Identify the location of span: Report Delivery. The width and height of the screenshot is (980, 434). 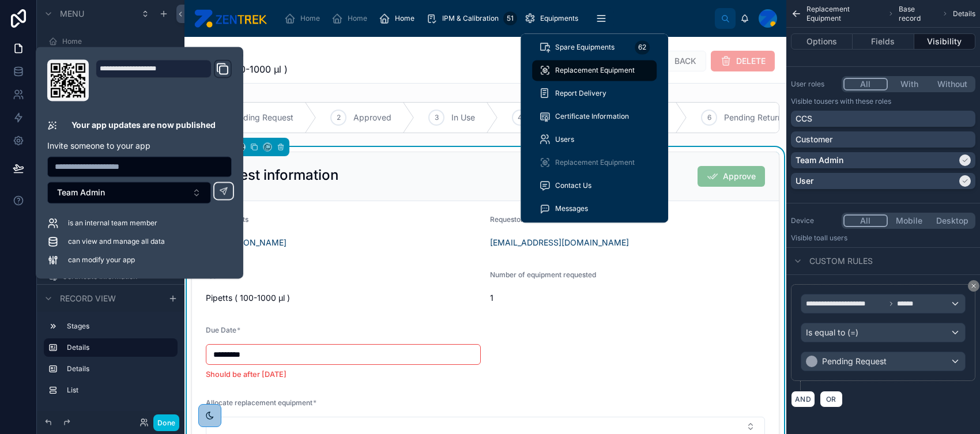
(580, 93).